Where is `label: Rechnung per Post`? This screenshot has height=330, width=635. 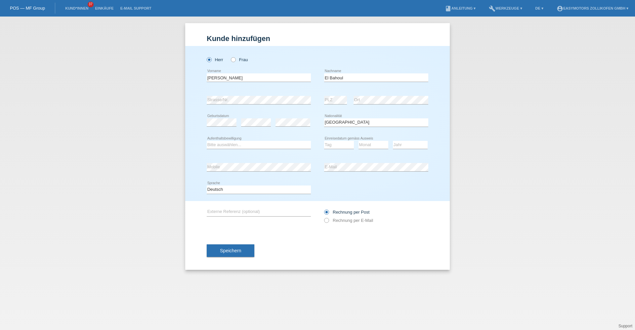
label: Rechnung per Post is located at coordinates (347, 212).